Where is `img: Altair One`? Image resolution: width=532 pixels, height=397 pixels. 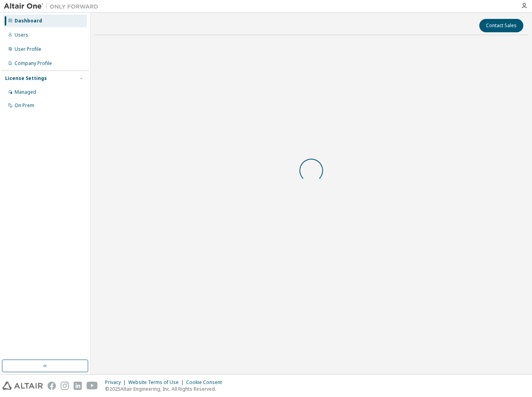 img: Altair One is located at coordinates (53, 6).